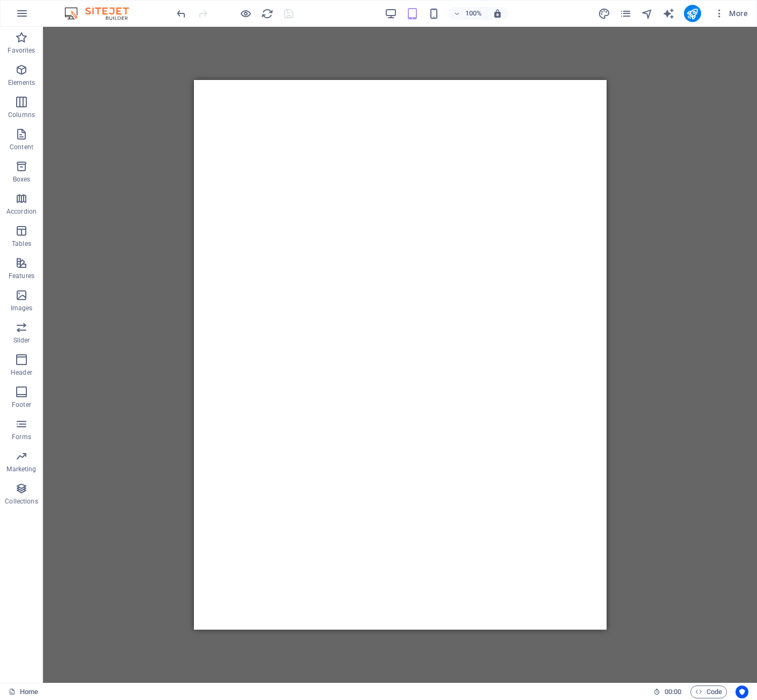 Image resolution: width=757 pixels, height=700 pixels. Describe the element at coordinates (626, 14) in the screenshot. I see `button: pages` at that location.